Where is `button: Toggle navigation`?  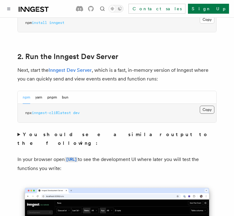
button: Toggle navigation is located at coordinates (9, 9).